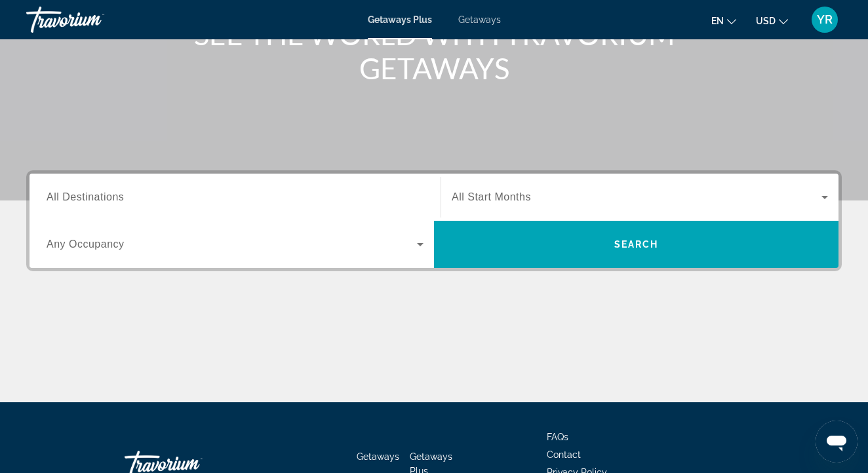  Describe the element at coordinates (717, 21) in the screenshot. I see `span: en` at that location.